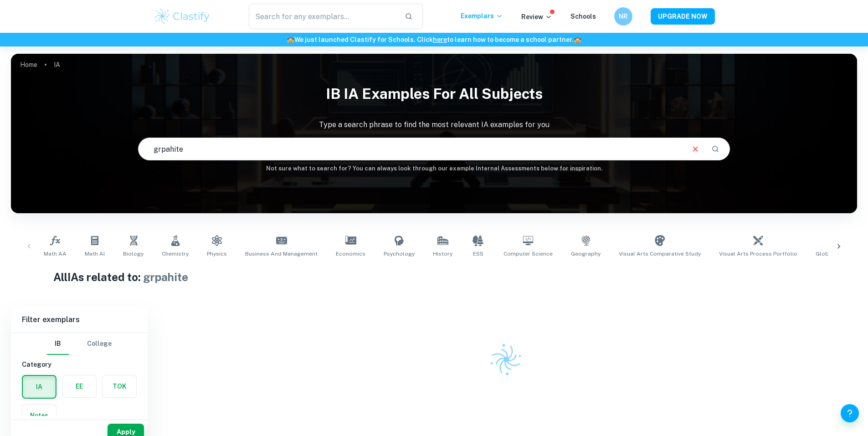  I want to click on span: Physics, so click(217, 253).